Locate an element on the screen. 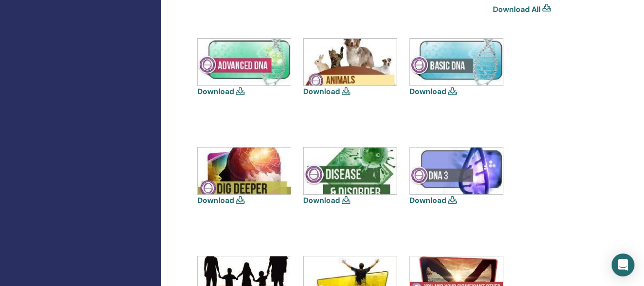 This screenshot has width=644, height=286. img: advanced.jpg is located at coordinates (244, 62).